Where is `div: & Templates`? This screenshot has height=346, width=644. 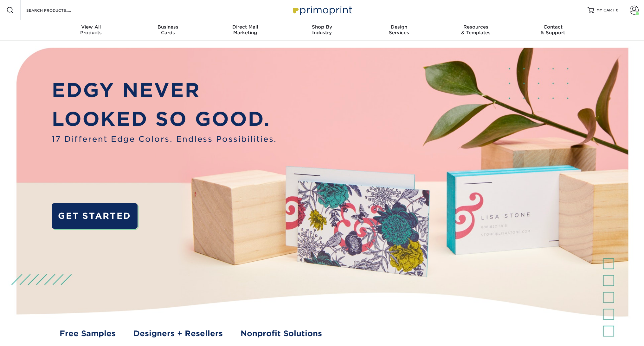
div: & Templates is located at coordinates (476, 30).